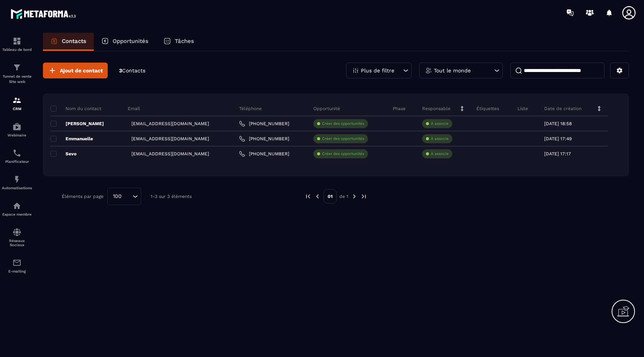 The image size is (644, 357). Describe the element at coordinates (17, 263) in the screenshot. I see `img: email` at that location.